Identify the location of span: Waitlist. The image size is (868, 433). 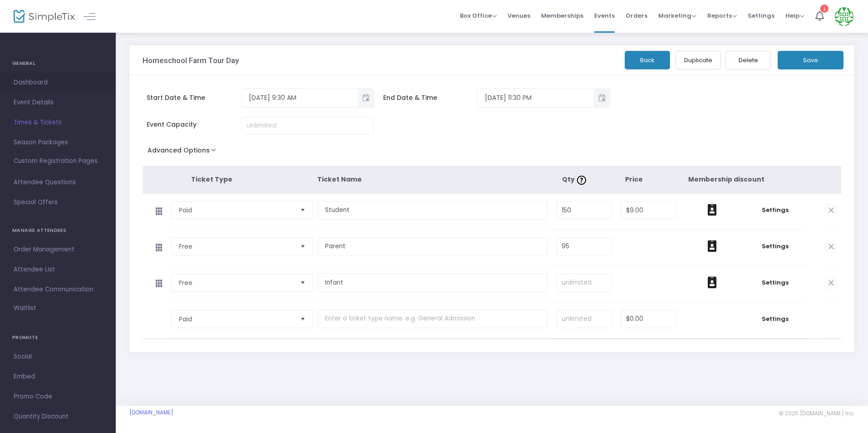
(25, 308).